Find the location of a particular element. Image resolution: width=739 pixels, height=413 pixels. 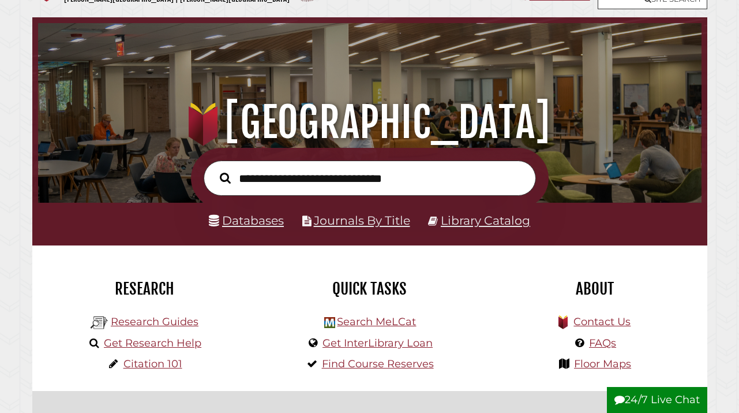

a: Get Research Help is located at coordinates (152, 343).